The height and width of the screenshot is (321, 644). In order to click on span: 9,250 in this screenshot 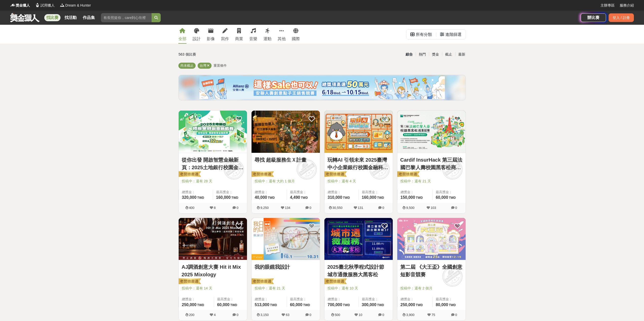, I will do `click(264, 208)`.